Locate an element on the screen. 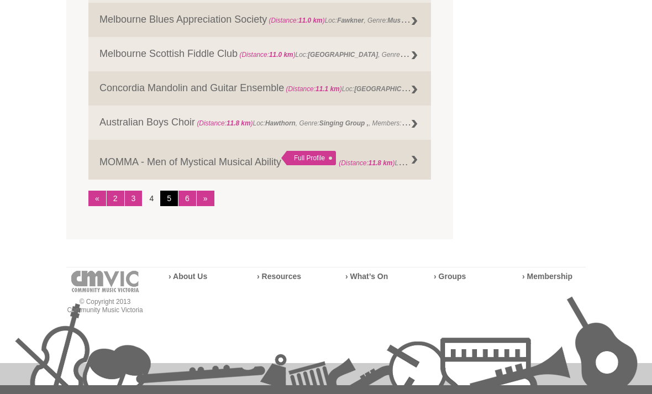 This screenshot has width=652, height=394. strong: Singing Group , is located at coordinates (344, 124).